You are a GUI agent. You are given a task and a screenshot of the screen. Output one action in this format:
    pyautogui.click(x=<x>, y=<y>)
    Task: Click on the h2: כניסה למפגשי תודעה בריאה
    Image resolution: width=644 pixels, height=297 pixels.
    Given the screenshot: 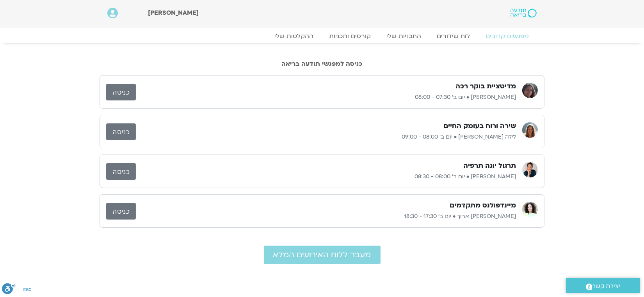 What is the action you would take?
    pyautogui.click(x=322, y=64)
    